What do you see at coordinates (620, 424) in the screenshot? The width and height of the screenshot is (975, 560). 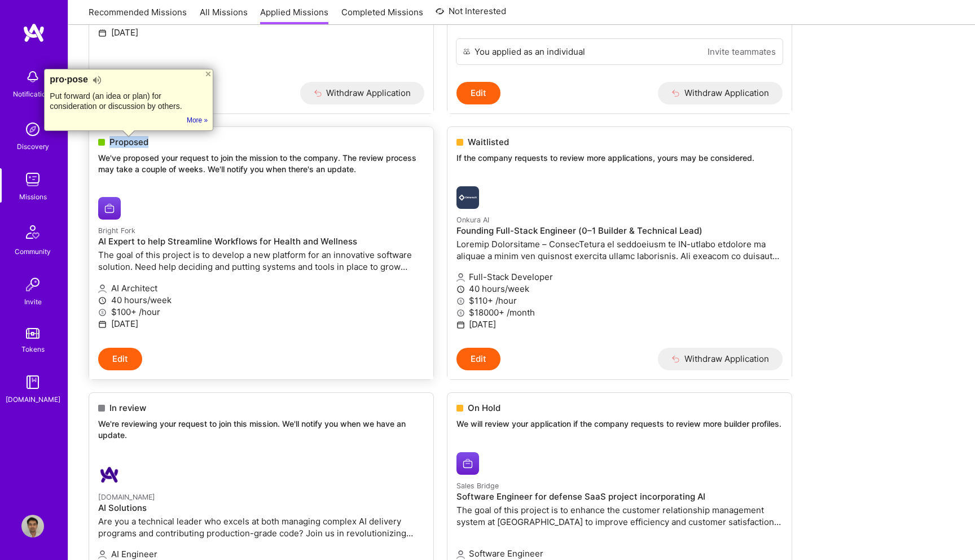 I see `p: We will review your application if the company requests to review more builder profiles.` at bounding box center [620, 424].